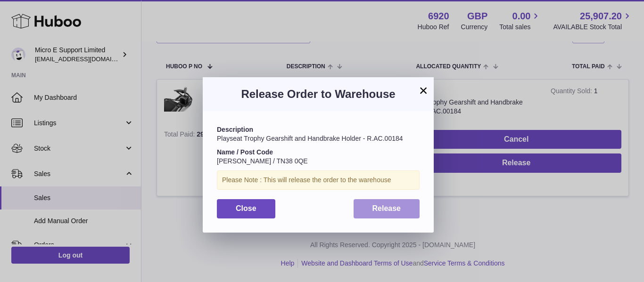 Image resolution: width=644 pixels, height=282 pixels. I want to click on h3: Release Order to Warehouse, so click(318, 94).